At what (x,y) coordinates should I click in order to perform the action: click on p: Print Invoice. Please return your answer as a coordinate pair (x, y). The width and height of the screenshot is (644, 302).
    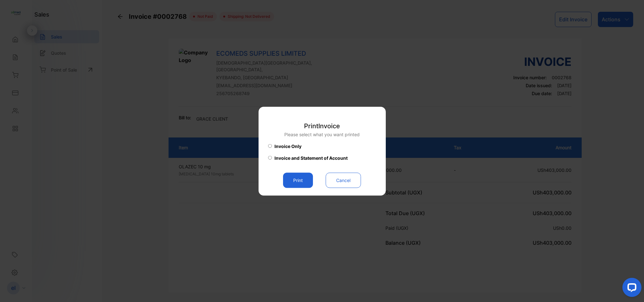
    Looking at the image, I should click on (322, 126).